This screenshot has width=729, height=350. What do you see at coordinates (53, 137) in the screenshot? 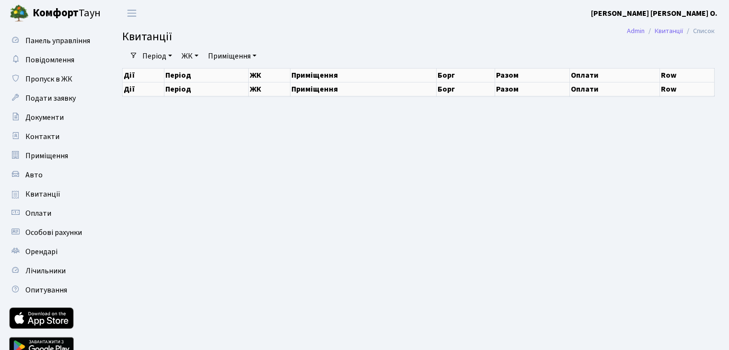
I see `a: Контакти` at bounding box center [53, 137].